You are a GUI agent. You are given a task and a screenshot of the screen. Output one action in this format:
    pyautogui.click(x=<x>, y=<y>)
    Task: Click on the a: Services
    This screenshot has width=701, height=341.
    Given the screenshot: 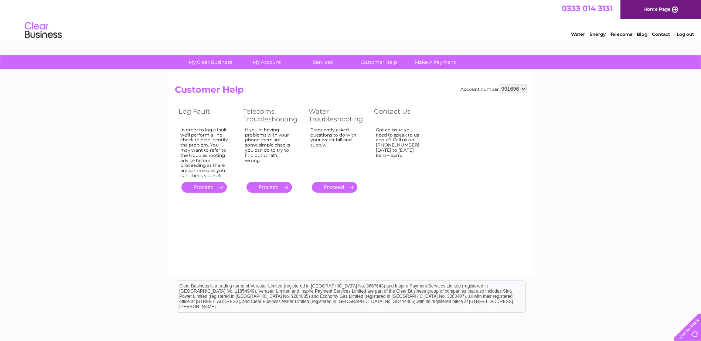 What is the action you would take?
    pyautogui.click(x=323, y=62)
    